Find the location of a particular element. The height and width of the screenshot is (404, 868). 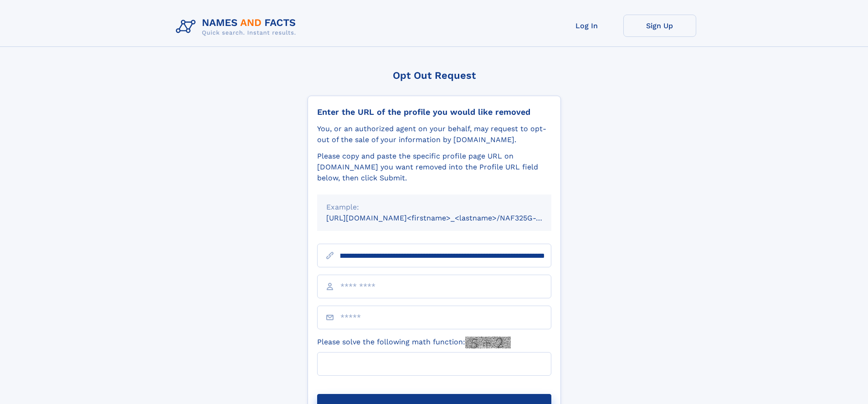

div: Example: is located at coordinates (434, 207).